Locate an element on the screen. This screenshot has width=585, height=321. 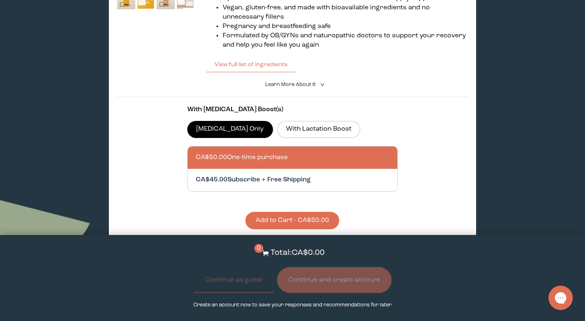
button: Continue and create account is located at coordinates (334, 280).